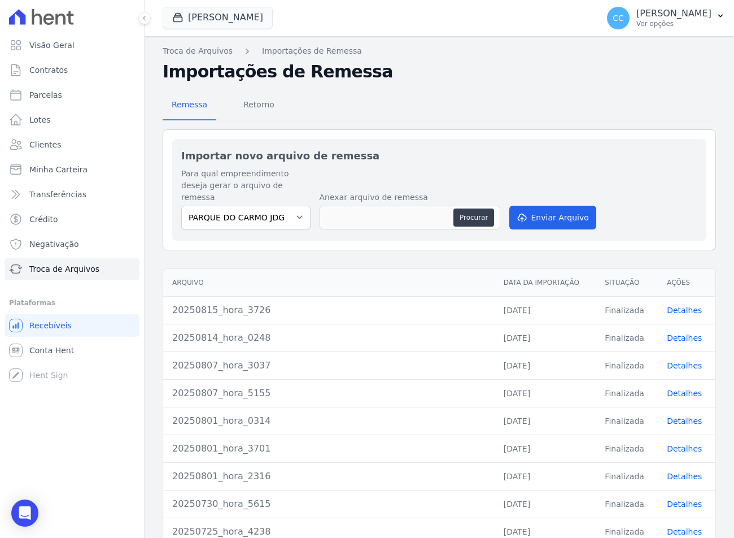  Describe the element at coordinates (189, 106) in the screenshot. I see `a: Remessa` at that location.